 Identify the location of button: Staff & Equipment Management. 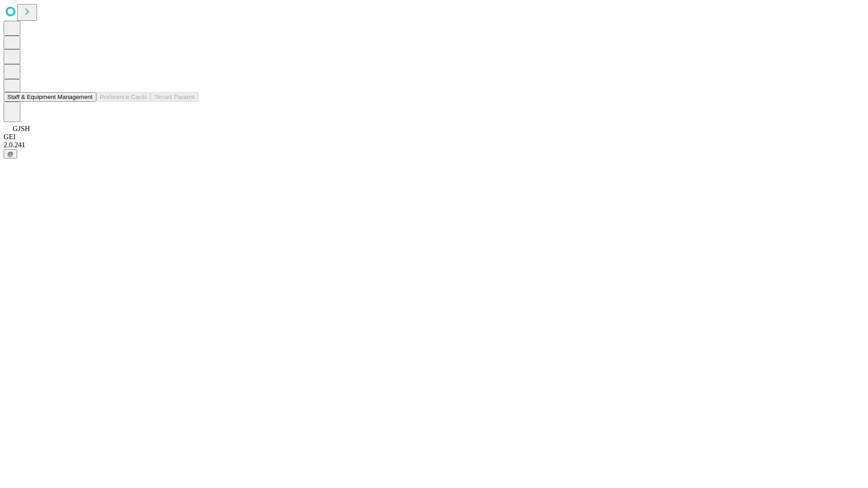
(50, 96).